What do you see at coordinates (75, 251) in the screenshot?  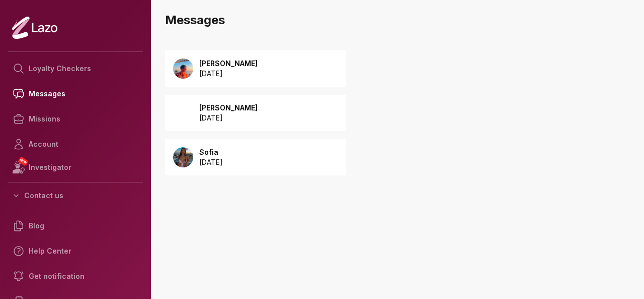 I see `a: Help Center` at bounding box center [75, 251].